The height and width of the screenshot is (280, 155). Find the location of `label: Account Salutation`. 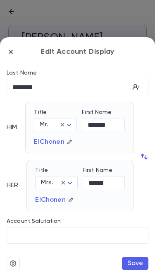

label: Account Salutation is located at coordinates (34, 221).